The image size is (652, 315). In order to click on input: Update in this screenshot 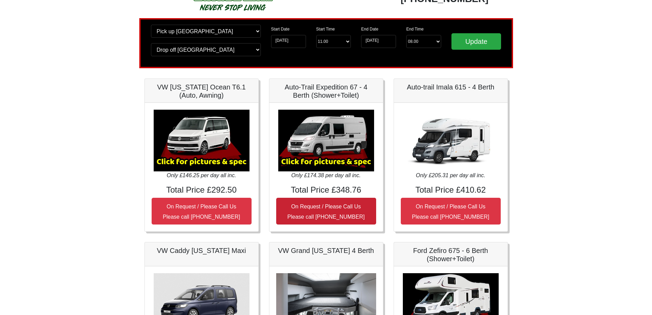, I will do `click(477, 41)`.